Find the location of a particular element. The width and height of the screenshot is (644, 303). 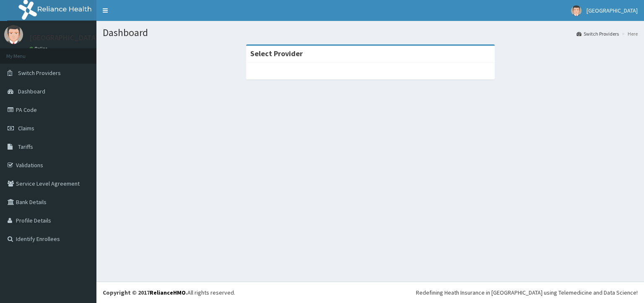

a: Online is located at coordinates (40, 49).